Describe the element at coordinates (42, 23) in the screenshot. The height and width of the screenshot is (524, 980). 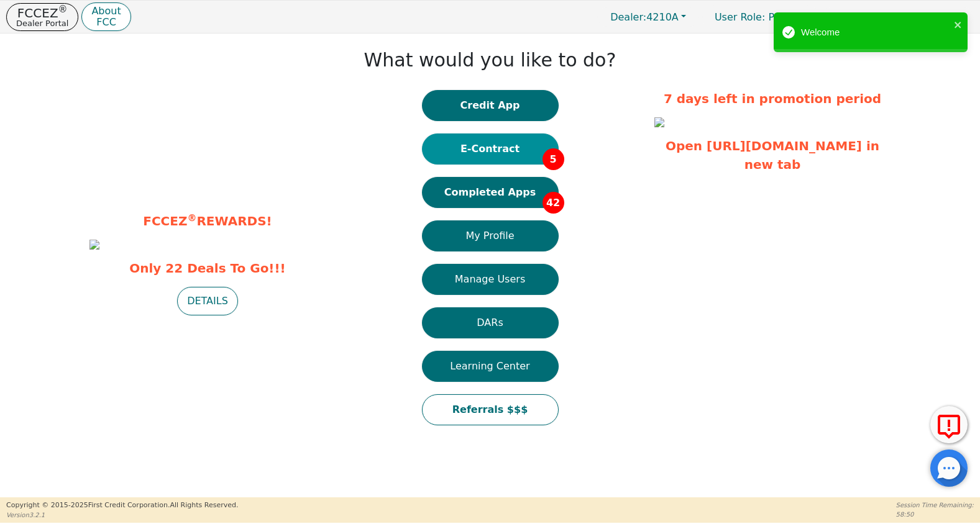
I see `p: Dealer Portal` at that location.